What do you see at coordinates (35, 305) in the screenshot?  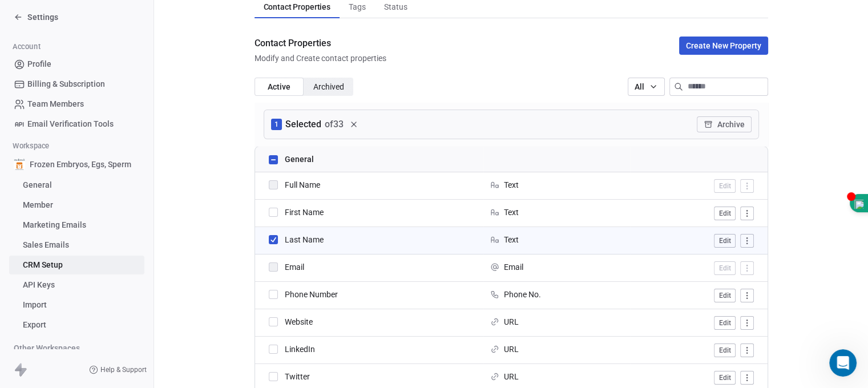 I see `span: Import` at bounding box center [35, 305].